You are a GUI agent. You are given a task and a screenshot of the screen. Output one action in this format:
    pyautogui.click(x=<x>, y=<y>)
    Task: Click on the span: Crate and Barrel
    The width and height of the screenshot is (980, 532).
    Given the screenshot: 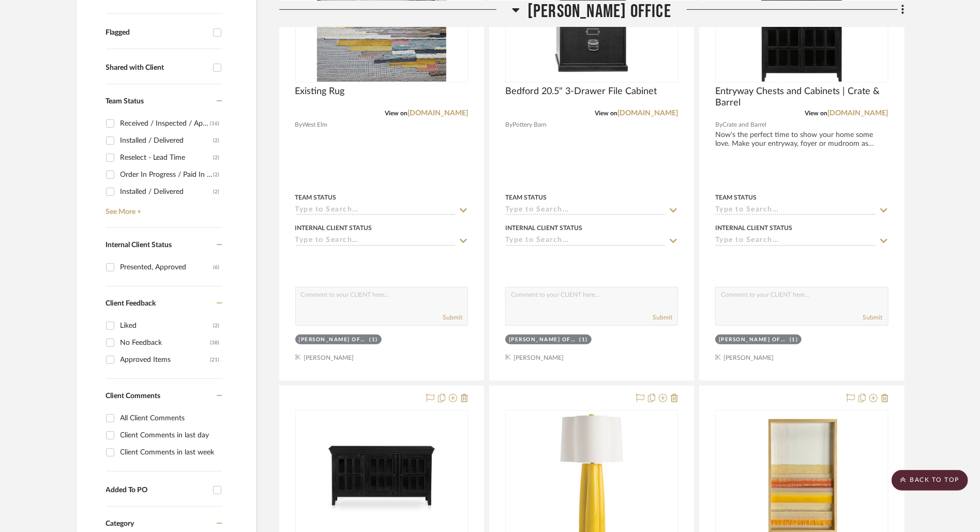 What is the action you would take?
    pyautogui.click(x=744, y=124)
    